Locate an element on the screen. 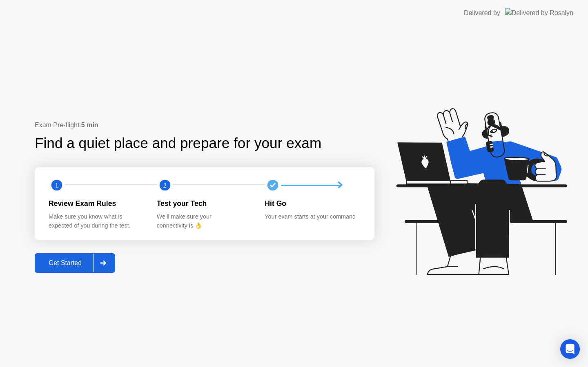 The width and height of the screenshot is (588, 367). div: Find a quiet place and prepare for your exam is located at coordinates (179, 143).